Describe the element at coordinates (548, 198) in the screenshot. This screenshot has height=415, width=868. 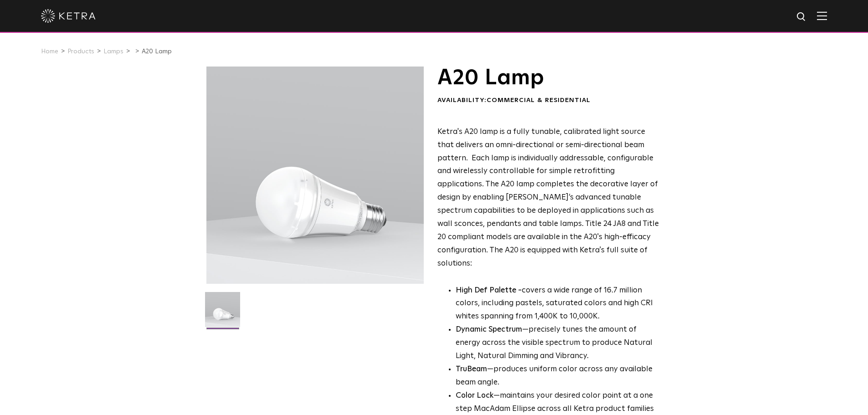
I see `span: Ketra's A20 lamp is a fully tunable, calibrated light source that delivers an omni-directional or...` at that location.